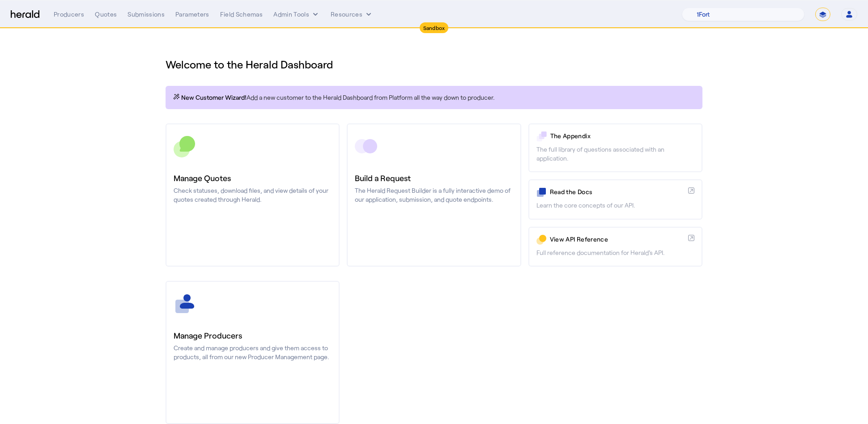 This screenshot has height=424, width=868. Describe the element at coordinates (252, 353) in the screenshot. I see `p: Create and manage producers and give them access to products, all from our new Producer Managemen...` at that location.